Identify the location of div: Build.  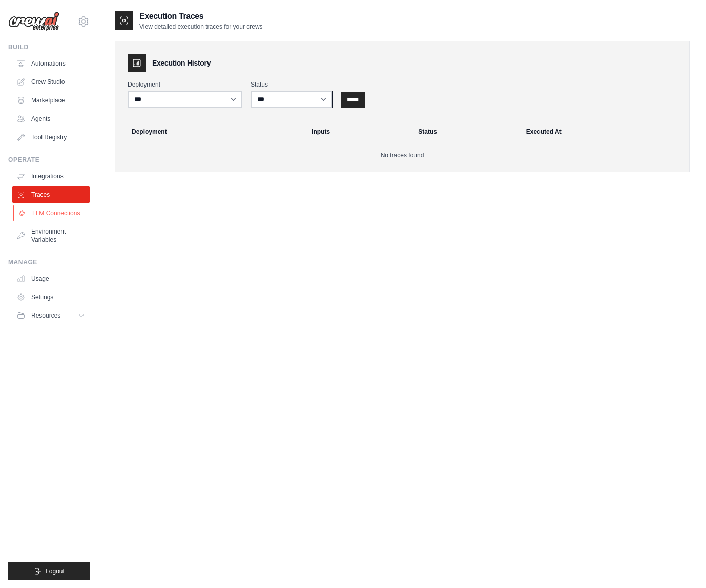
(49, 48).